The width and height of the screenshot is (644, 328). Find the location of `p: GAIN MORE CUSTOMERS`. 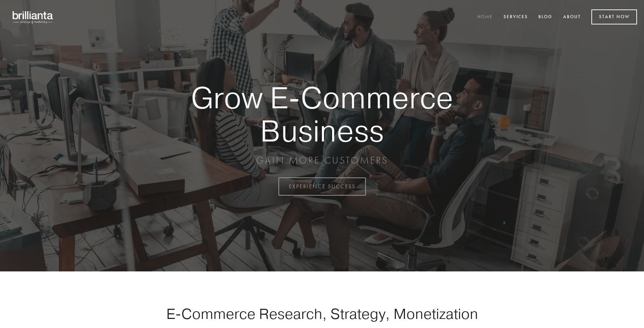

p: GAIN MORE CUSTOMERS is located at coordinates (322, 160).